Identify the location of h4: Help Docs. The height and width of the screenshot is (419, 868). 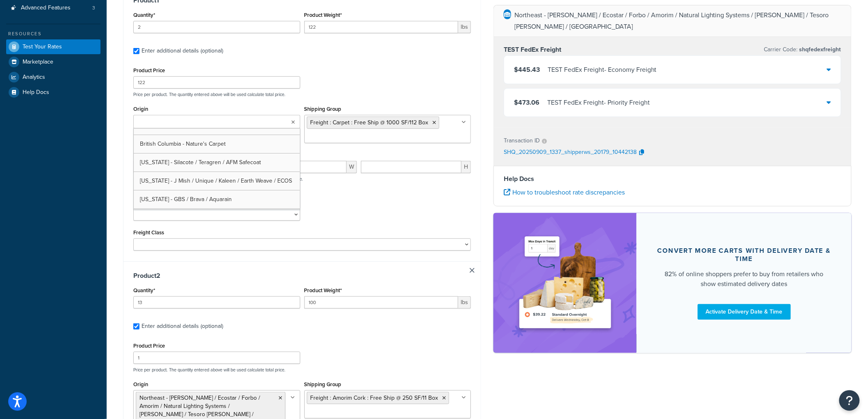
(672, 179).